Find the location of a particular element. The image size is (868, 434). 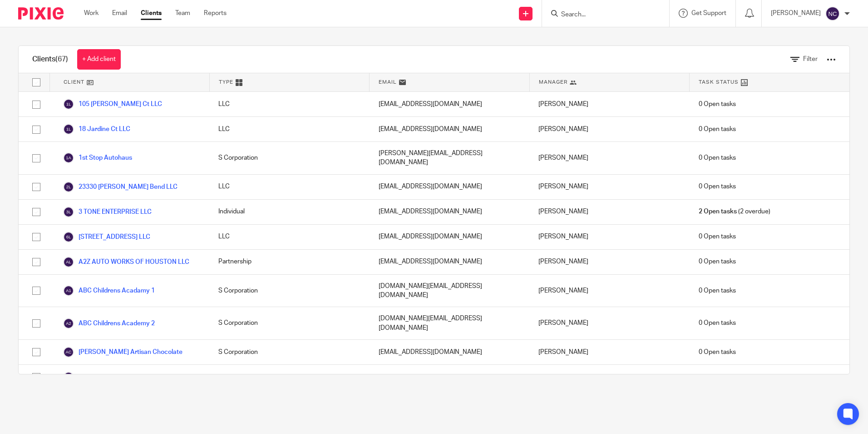

a: ABC Childrens Acadamy 1 is located at coordinates (109, 290).